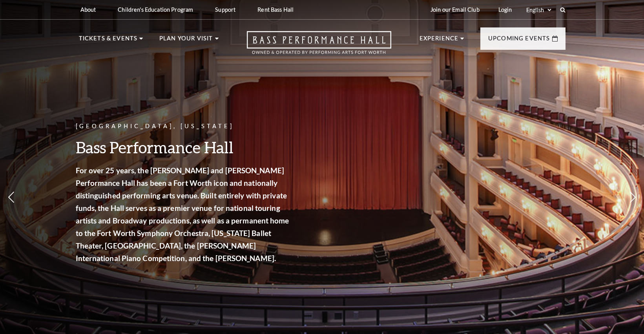  I want to click on p: Experience, so click(439, 41).